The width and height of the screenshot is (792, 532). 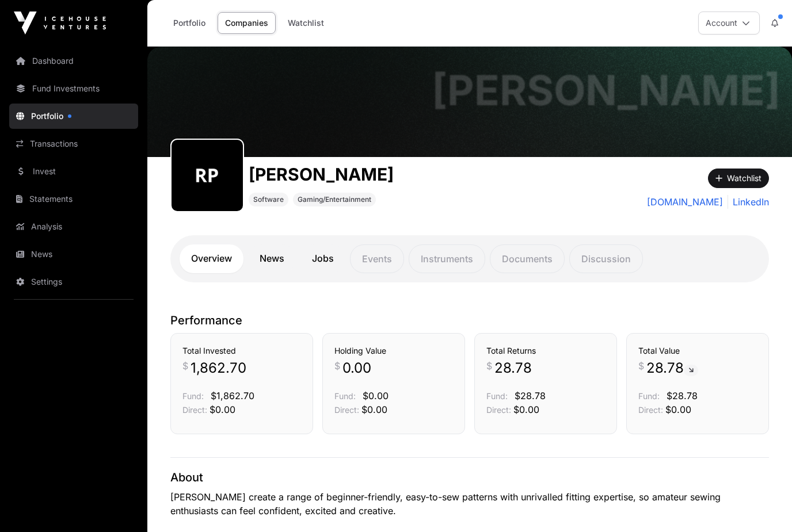 What do you see at coordinates (377, 259) in the screenshot?
I see `p: Events` at bounding box center [377, 259].